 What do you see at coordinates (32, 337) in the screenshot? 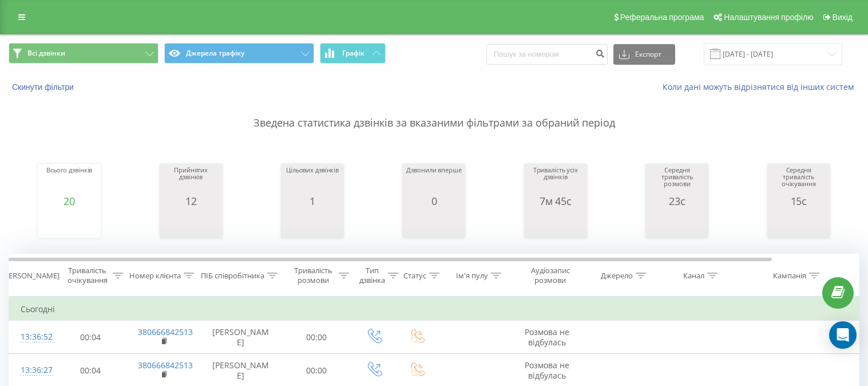
I see `div: 13:36:52` at bounding box center [32, 337].